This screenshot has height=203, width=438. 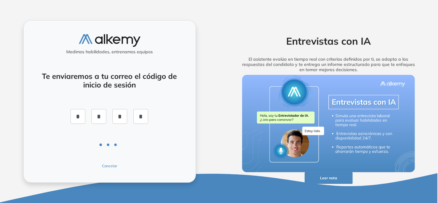 I want to click on h5: El asistente evalúa en tiempo real con criterios definidos por ti, se adapta a las respuestas del..., so click(x=329, y=64).